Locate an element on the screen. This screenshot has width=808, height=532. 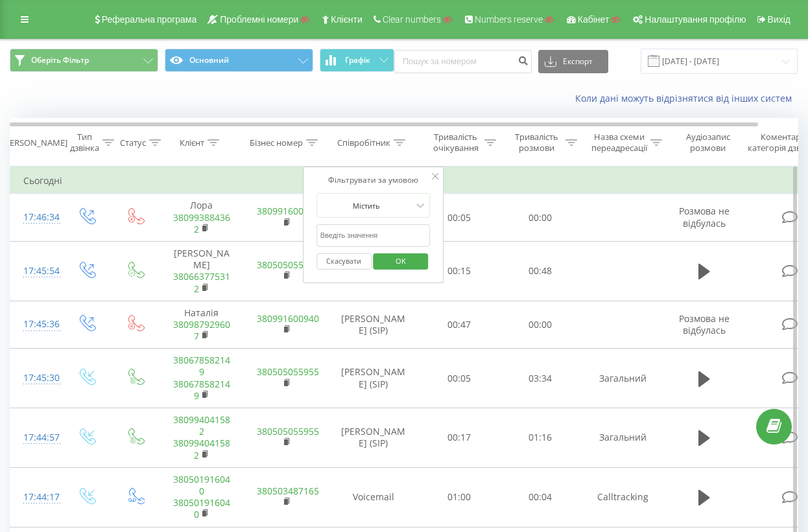
span: Оберіть Фільтр is located at coordinates (60, 60).